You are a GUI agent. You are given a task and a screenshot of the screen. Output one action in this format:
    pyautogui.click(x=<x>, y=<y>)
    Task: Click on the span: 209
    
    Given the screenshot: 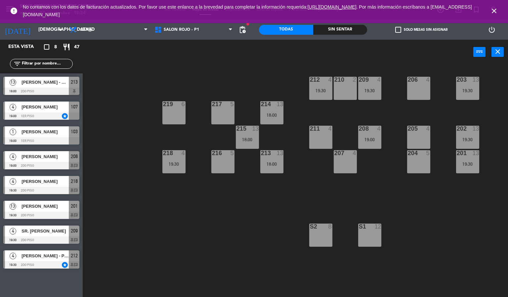 What is the action you would take?
    pyautogui.click(x=74, y=231)
    